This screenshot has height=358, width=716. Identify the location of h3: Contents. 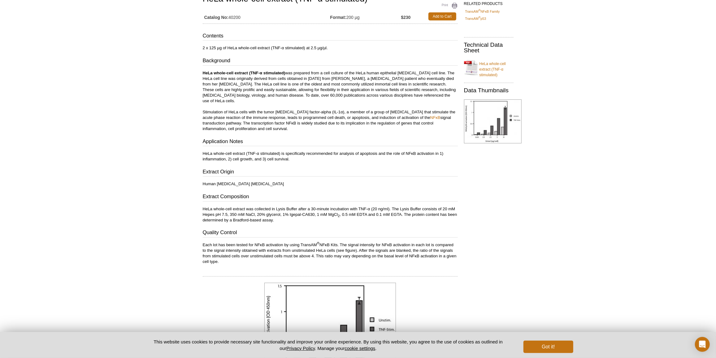
(330, 37).